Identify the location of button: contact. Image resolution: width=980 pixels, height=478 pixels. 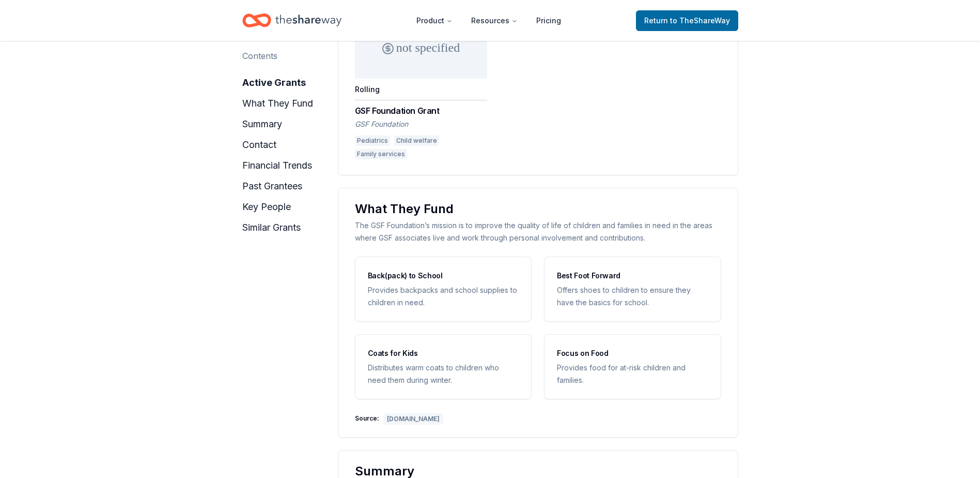
(259, 145).